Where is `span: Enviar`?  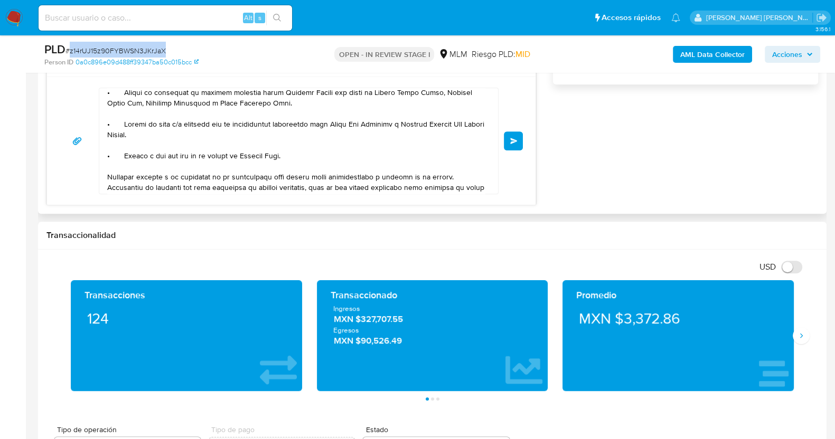
span: Enviar is located at coordinates (514, 141).